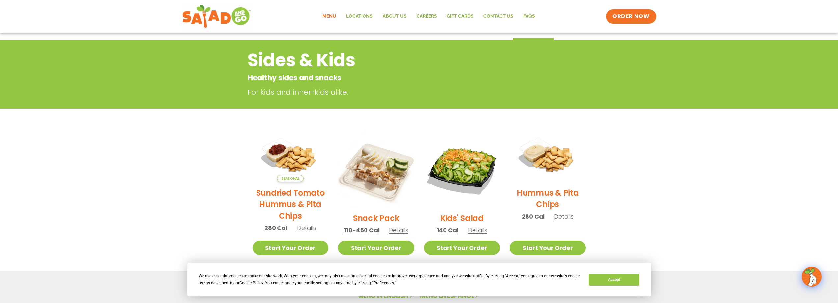 The height and width of the screenshot is (303, 838). Describe the element at coordinates (462, 218) in the screenshot. I see `h2: Kids' Salad` at that location.